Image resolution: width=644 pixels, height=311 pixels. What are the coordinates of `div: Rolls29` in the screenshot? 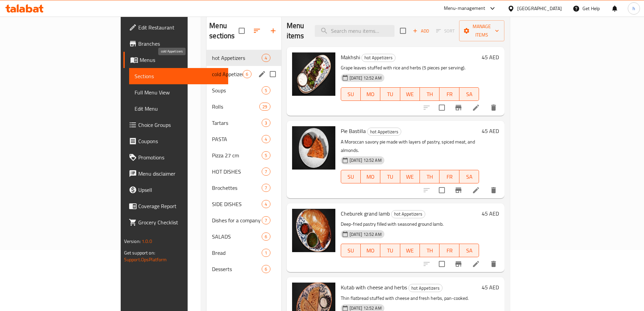 It's located at (243, 107).